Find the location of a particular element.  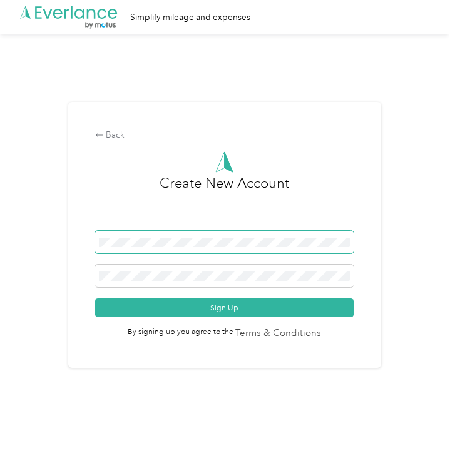

div: Simplify mileage and expenses is located at coordinates (190, 17).